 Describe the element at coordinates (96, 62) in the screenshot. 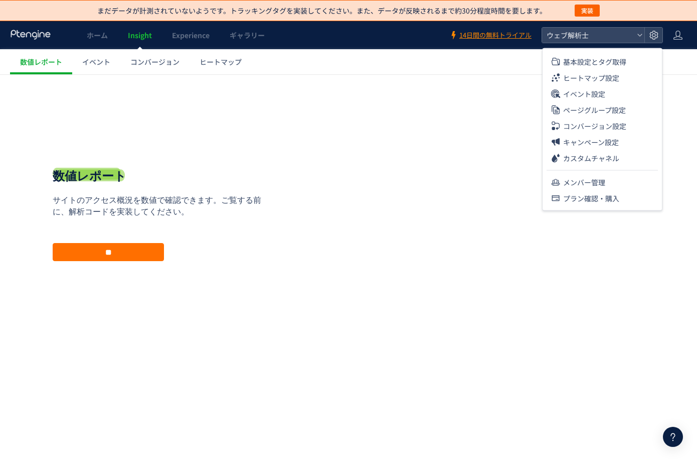

I see `span: イベント` at that location.